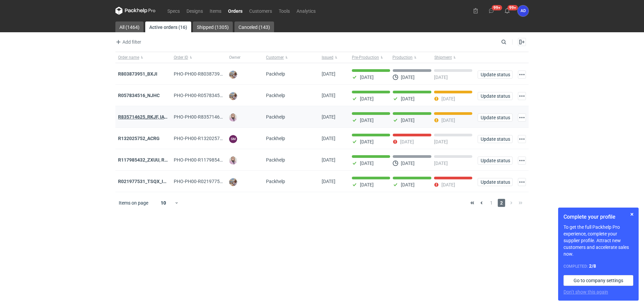  What do you see at coordinates (306, 11) in the screenshot?
I see `a: Analytics` at bounding box center [306, 11].